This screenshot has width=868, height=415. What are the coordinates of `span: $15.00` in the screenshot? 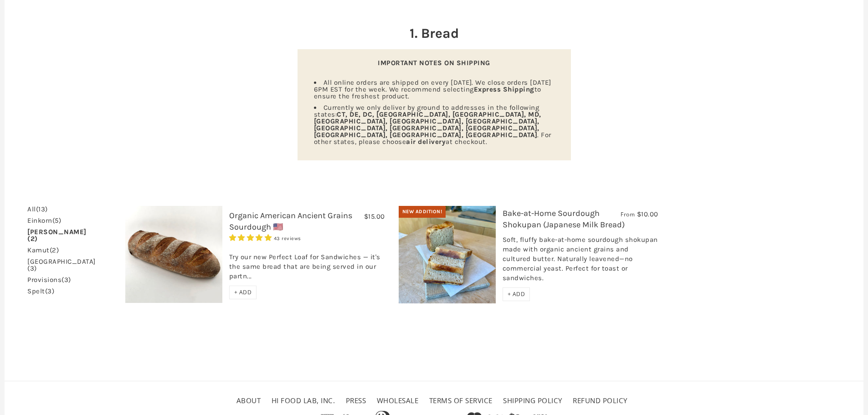 It's located at (375, 217).